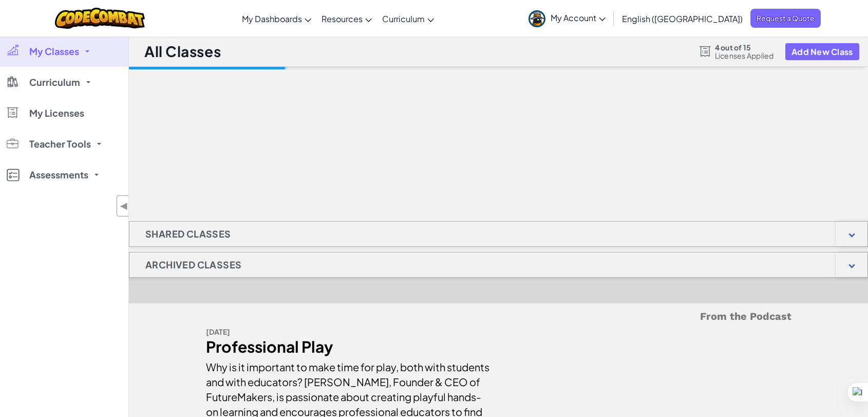 This screenshot has width=868, height=417. I want to click on a: Curriculum, so click(408, 18).